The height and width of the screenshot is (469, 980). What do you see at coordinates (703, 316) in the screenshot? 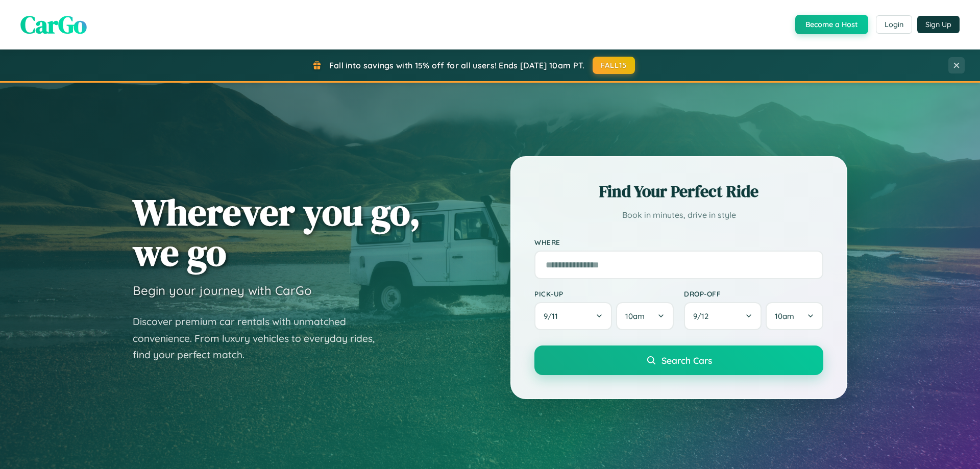
I see `span: 9 / 12` at bounding box center [703, 316].